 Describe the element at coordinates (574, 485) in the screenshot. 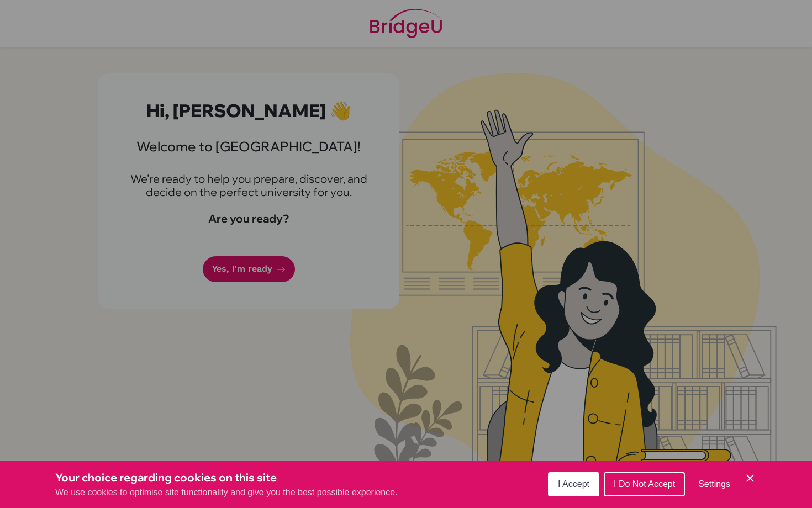

I see `button: I Accept` at that location.